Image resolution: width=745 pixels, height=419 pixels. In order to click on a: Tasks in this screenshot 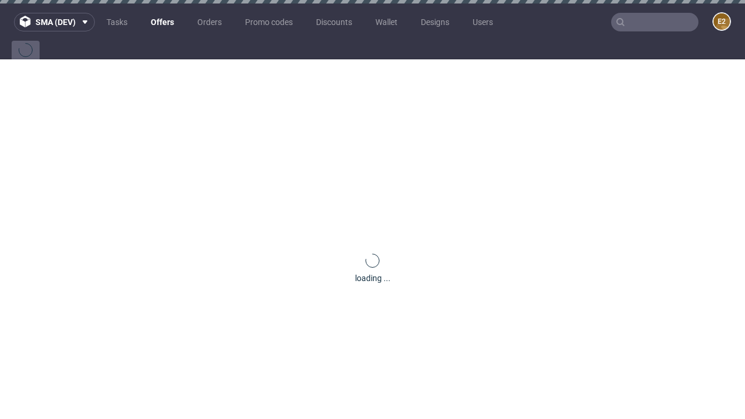, I will do `click(117, 22)`.